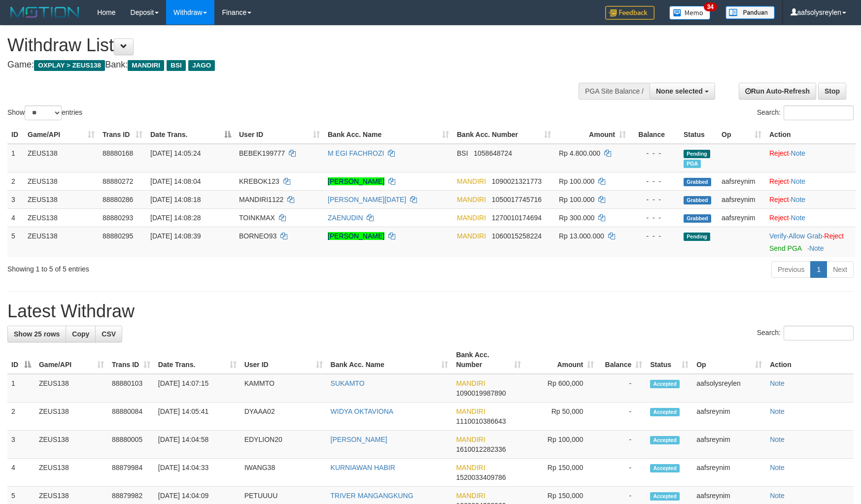  Describe the element at coordinates (481, 393) in the screenshot. I see `span: Copy 1090019987890 to clipboard` at that location.